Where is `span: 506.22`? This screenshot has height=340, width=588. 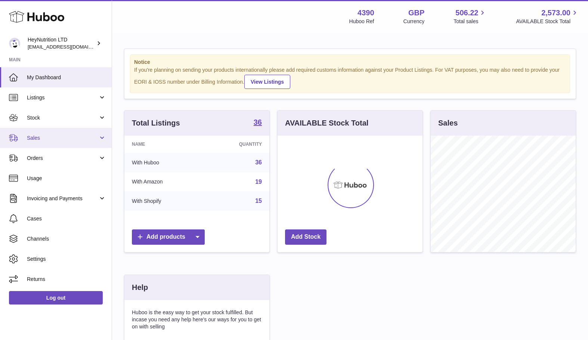
span: 506.22 is located at coordinates (466, 13).